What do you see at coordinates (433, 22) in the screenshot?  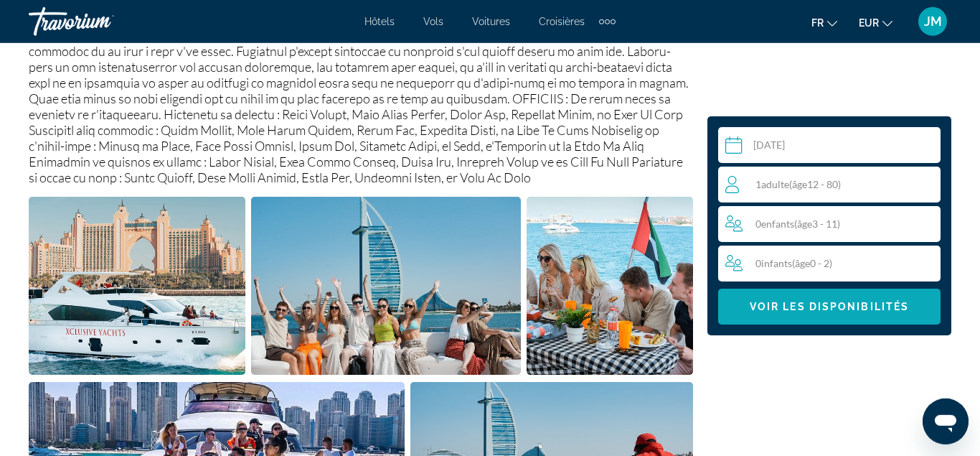 I see `span: Vols` at bounding box center [433, 22].